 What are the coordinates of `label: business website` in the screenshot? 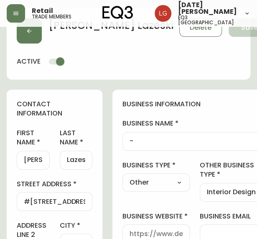 It's located at (156, 216).